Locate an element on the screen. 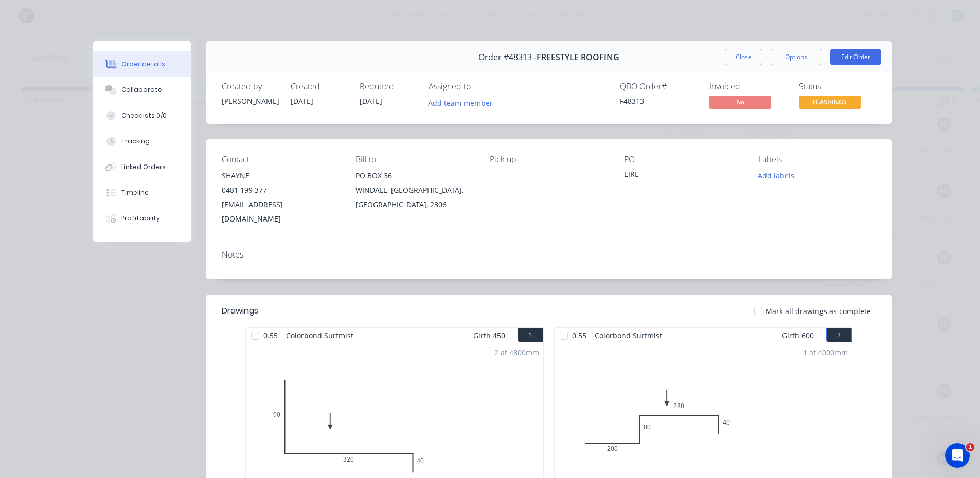 Image resolution: width=980 pixels, height=478 pixels. div: Labels is located at coordinates (816, 159).